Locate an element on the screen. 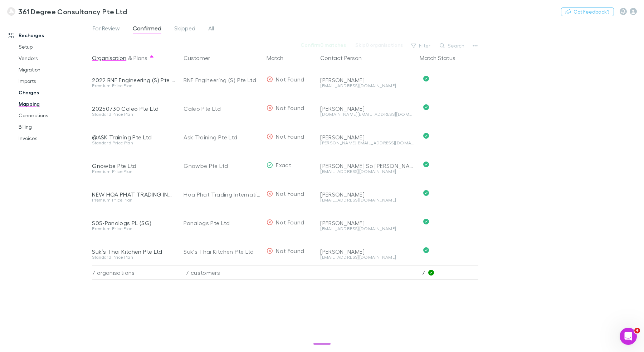 This screenshot has height=352, width=644. div: Suk's Thai Kitchen Pte Ltd is located at coordinates (222, 251).